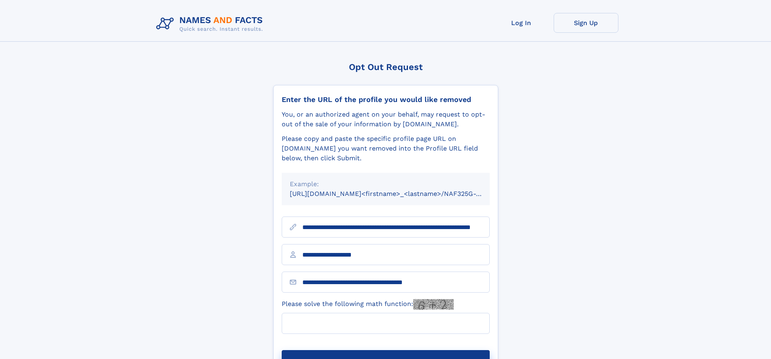 The height and width of the screenshot is (359, 771). What do you see at coordinates (586, 23) in the screenshot?
I see `a: Sign Up` at bounding box center [586, 23].